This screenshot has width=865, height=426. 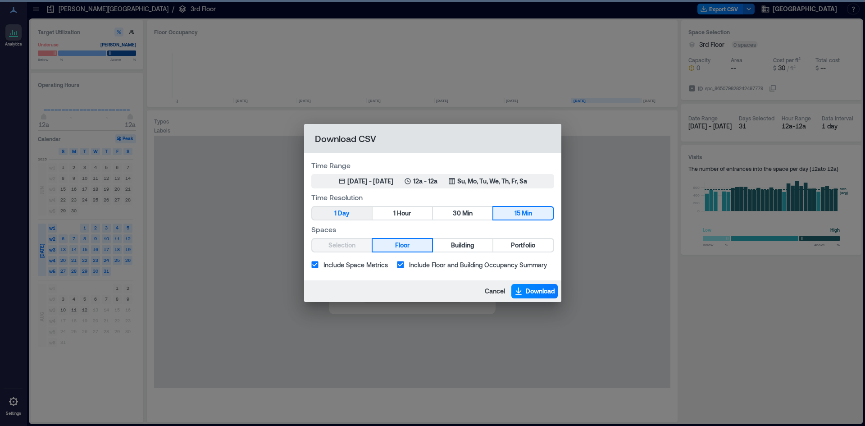 I want to click on p: 12a - 12a, so click(x=425, y=181).